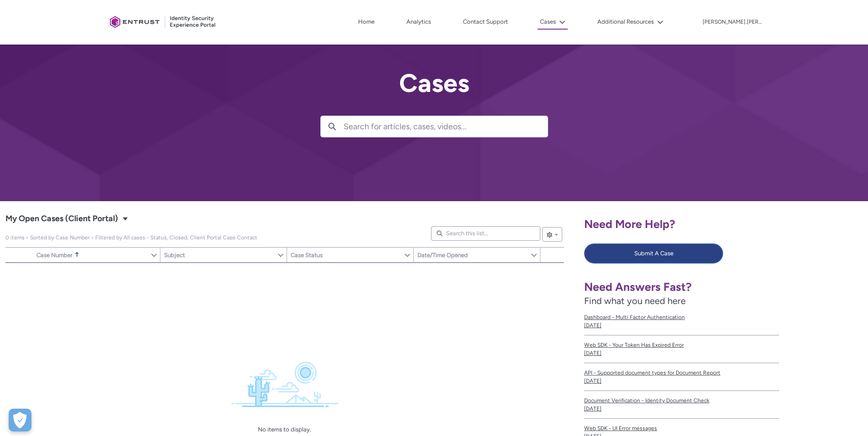  Describe the element at coordinates (682, 317) in the screenshot. I see `span: Dashboard - Multi Factor Authentication` at that location.